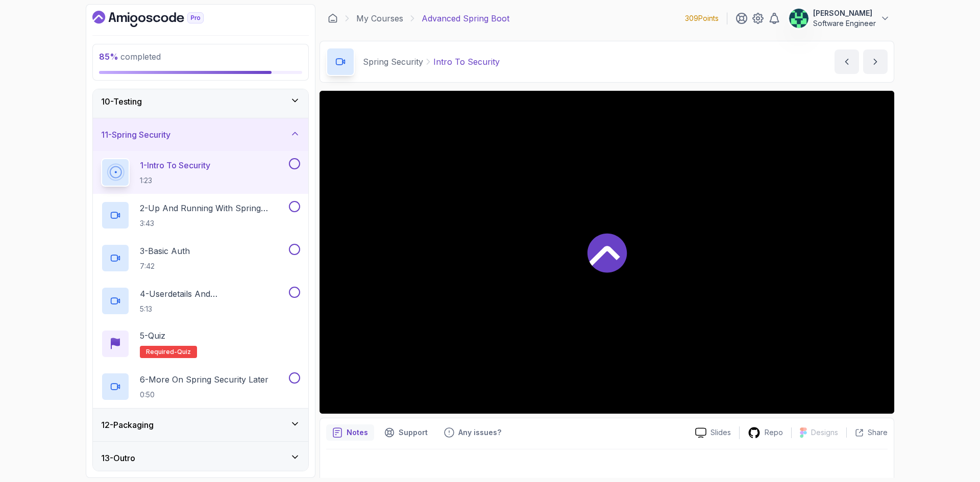  What do you see at coordinates (152, 336) in the screenshot?
I see `p: 5 - Quiz` at bounding box center [152, 336].